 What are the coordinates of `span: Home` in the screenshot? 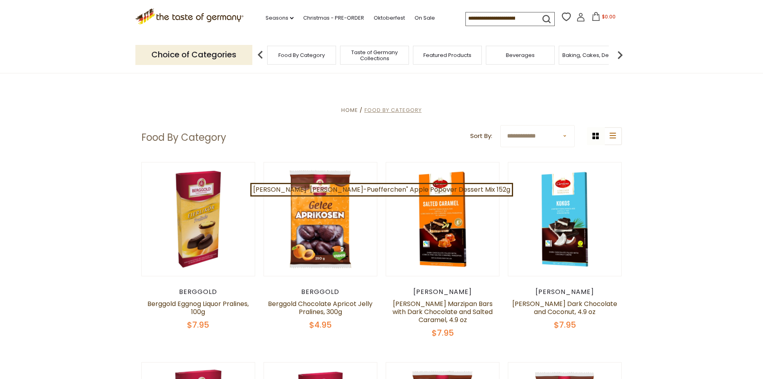 It's located at (350, 110).